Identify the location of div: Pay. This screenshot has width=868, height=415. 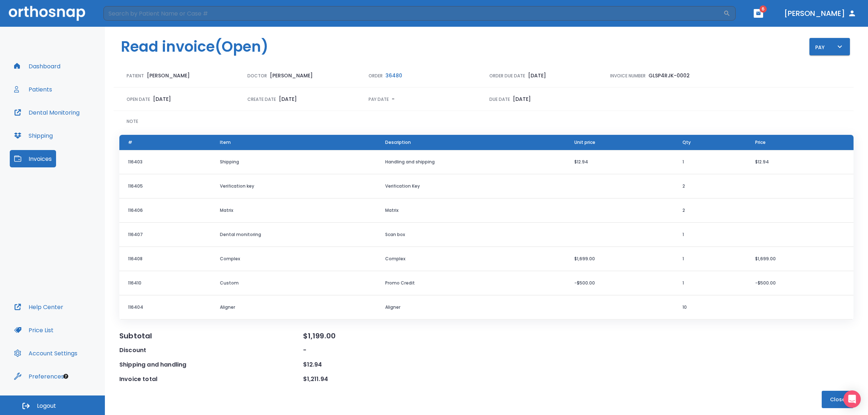
(829, 47).